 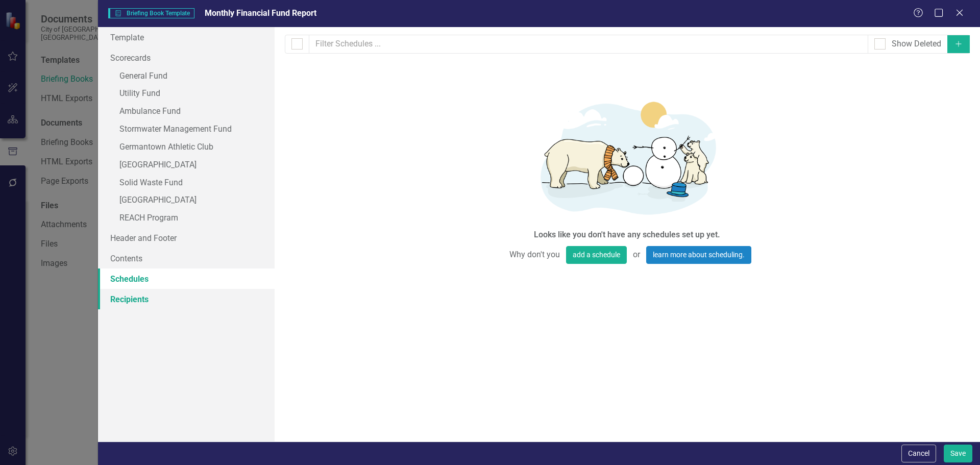 I want to click on a: Header and Footer, so click(x=186, y=238).